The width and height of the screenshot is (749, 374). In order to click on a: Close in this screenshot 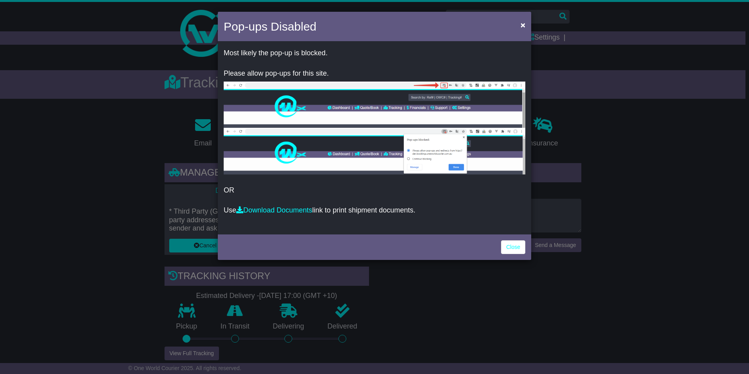, I will do `click(513, 247)`.